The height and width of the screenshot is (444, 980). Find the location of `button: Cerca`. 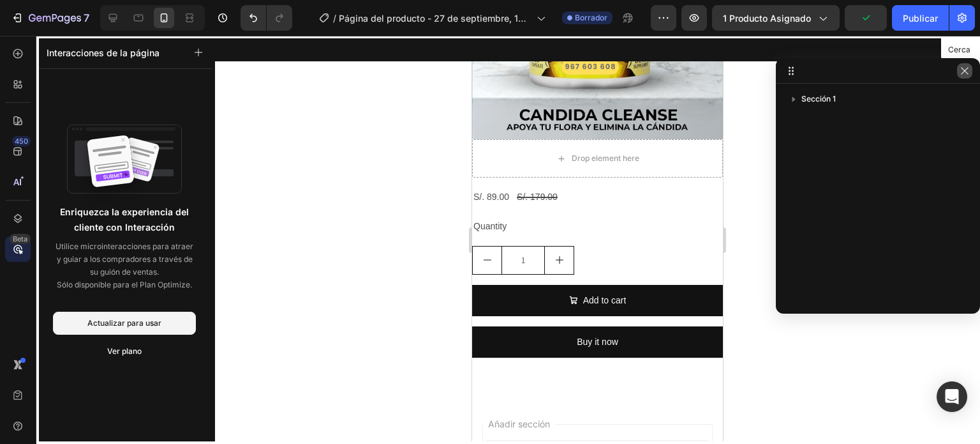

button: Cerca is located at coordinates (959, 50).